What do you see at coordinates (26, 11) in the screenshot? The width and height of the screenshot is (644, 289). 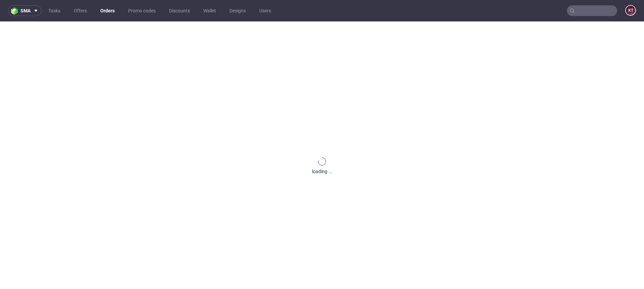 I see `span: sma` at bounding box center [26, 11].